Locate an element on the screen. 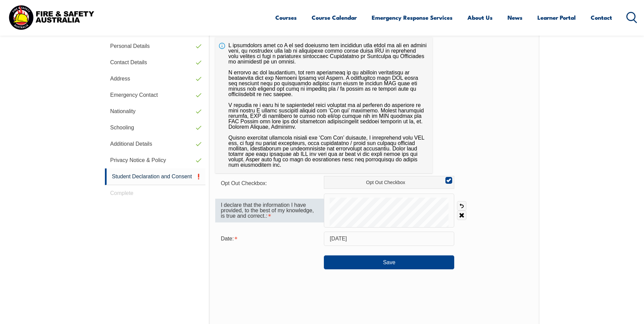 The image size is (644, 324). a: Student Declaration and Consent is located at coordinates (155, 176).